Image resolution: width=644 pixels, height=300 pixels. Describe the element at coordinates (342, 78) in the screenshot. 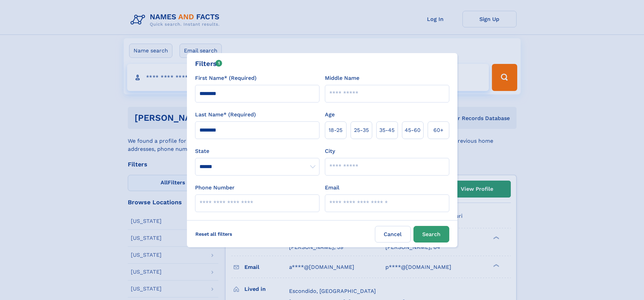

I see `label: Middle Name` at that location.